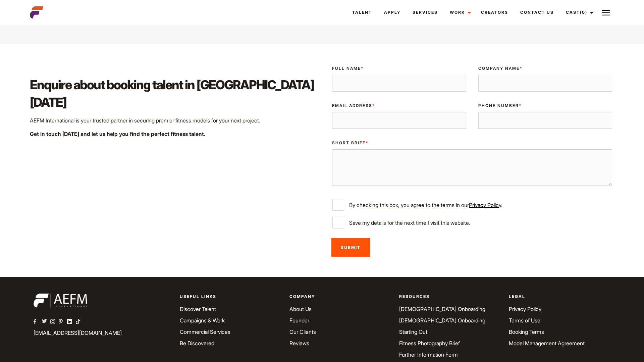 The width and height of the screenshot is (644, 362). Describe the element at coordinates (559, 297) in the screenshot. I see `p: Legal` at that location.